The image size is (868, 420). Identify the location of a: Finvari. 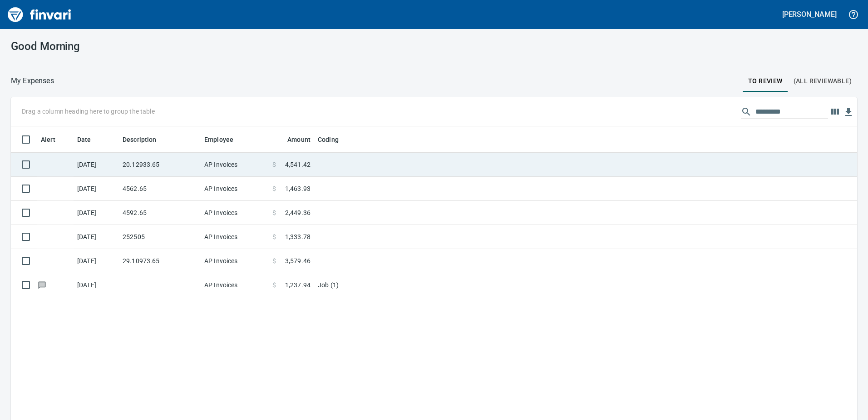
(39, 14).